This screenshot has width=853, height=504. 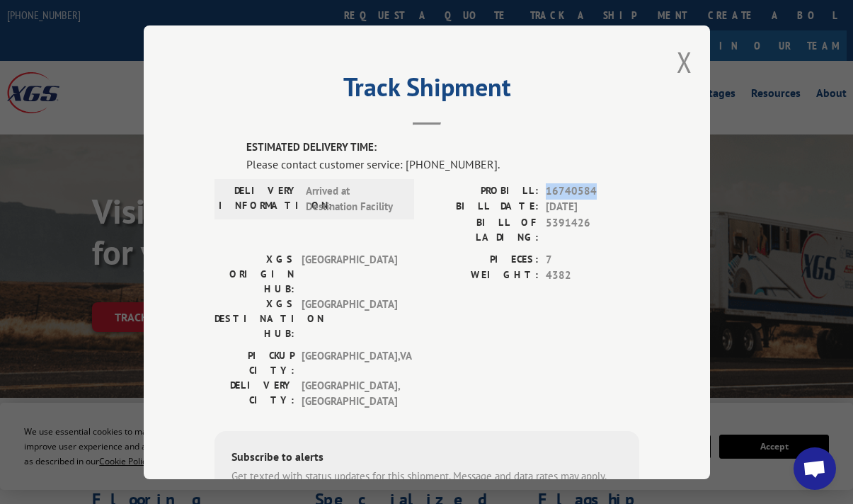 I want to click on div: Open chat, so click(x=814, y=468).